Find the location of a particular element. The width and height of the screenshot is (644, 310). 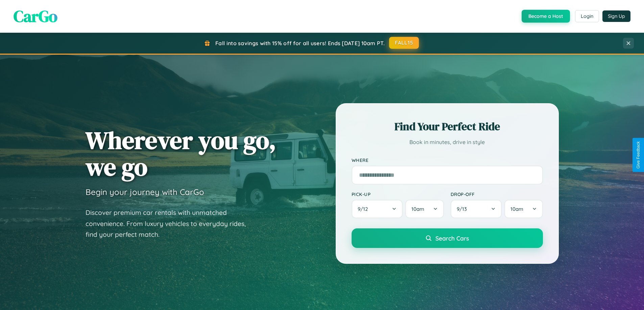

h1: Wherever you go, we go is located at coordinates (181, 154).